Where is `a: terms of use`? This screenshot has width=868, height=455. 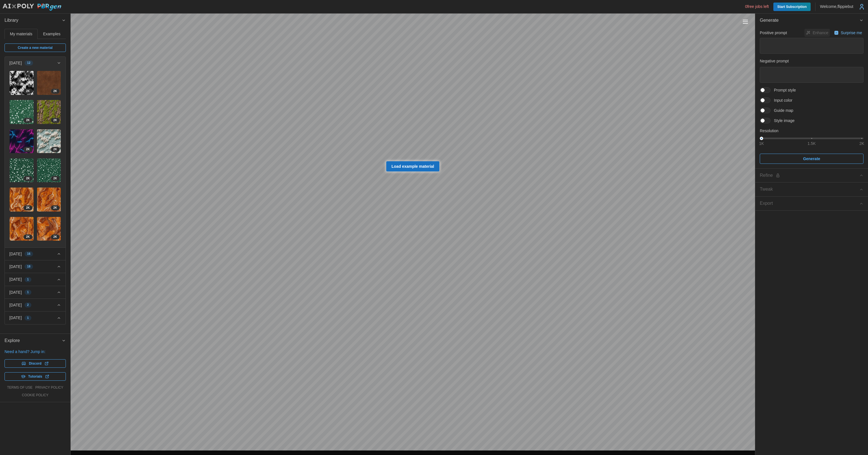
a: terms of use is located at coordinates (20, 387).